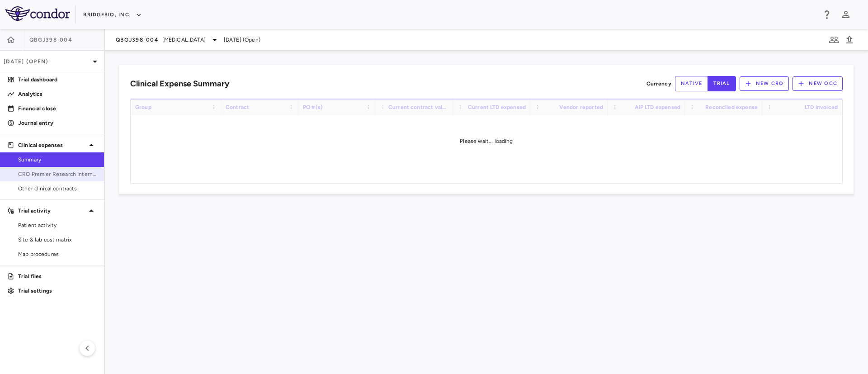  What do you see at coordinates (692, 84) in the screenshot?
I see `button: native` at bounding box center [692, 84].